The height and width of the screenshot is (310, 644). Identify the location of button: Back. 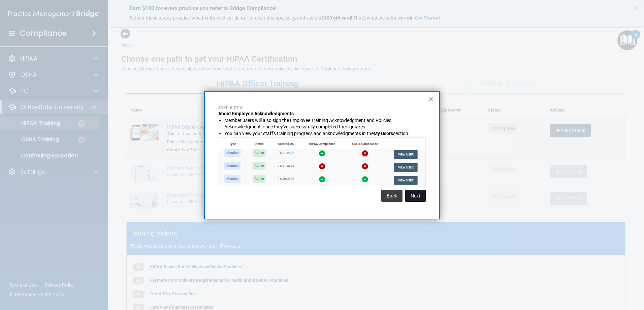
(392, 196).